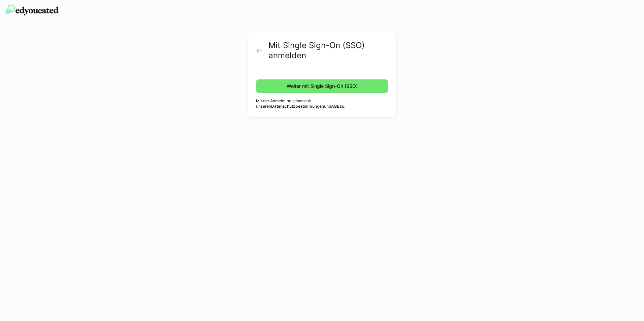 Image resolution: width=644 pixels, height=321 pixels. What do you see at coordinates (322, 86) in the screenshot?
I see `button: Weiter mit Single Sign-On (SSO)` at bounding box center [322, 86].